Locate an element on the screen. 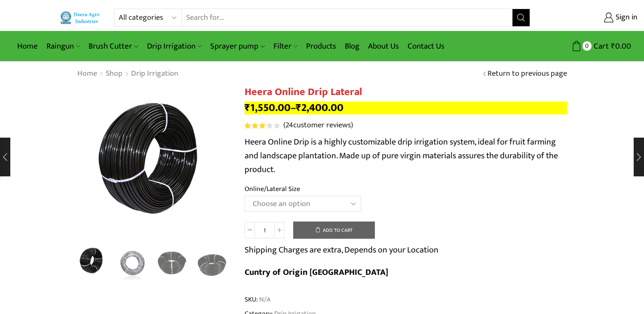  li: 4 / 5 is located at coordinates (212, 262).